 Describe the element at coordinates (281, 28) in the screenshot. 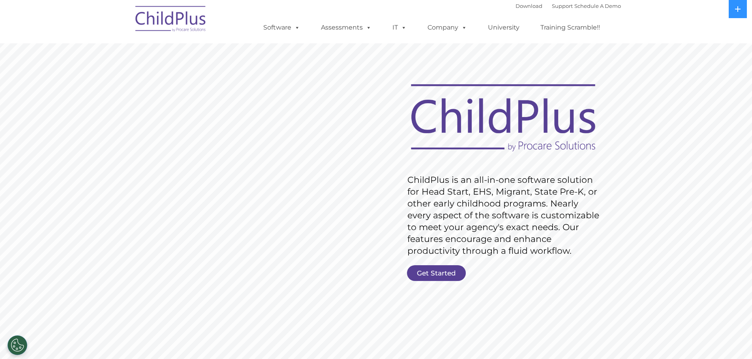

I see `a: Software` at that location.